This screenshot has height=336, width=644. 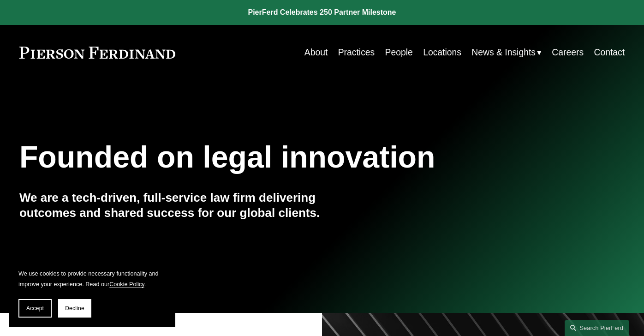 What do you see at coordinates (503, 52) in the screenshot?
I see `span: News & Insights` at bounding box center [503, 52].